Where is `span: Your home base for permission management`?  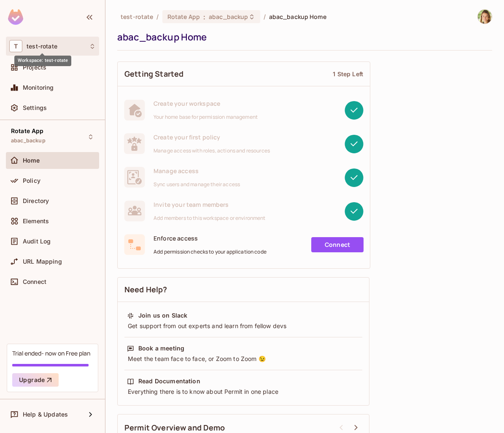
span: Your home base for permission management is located at coordinates (205, 117).